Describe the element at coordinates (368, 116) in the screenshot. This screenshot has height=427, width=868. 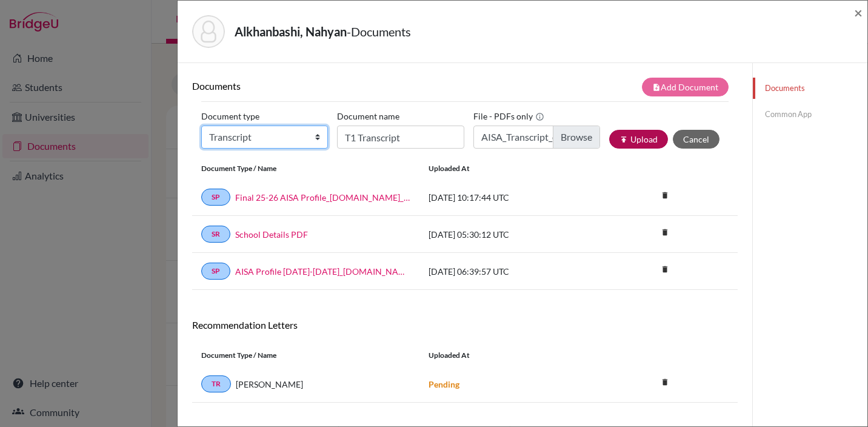
I see `label: Document name` at that location.